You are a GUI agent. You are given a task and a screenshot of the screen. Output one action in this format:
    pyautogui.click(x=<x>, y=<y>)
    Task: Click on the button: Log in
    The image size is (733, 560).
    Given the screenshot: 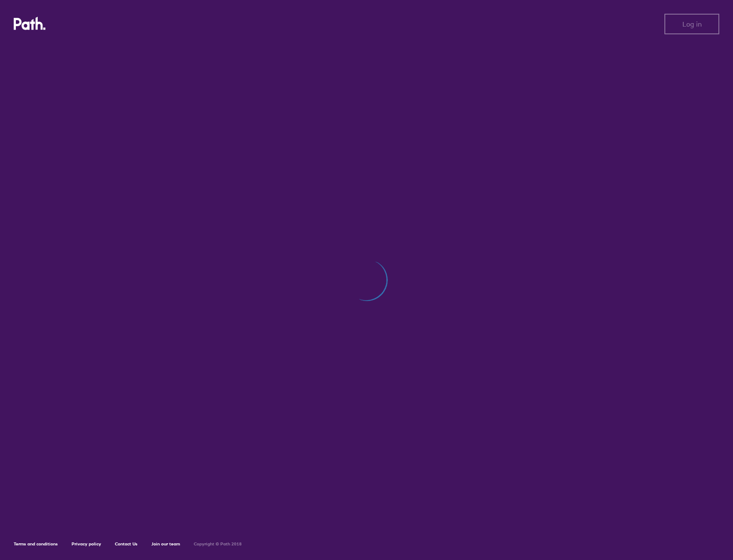 What is the action you would take?
    pyautogui.click(x=691, y=24)
    